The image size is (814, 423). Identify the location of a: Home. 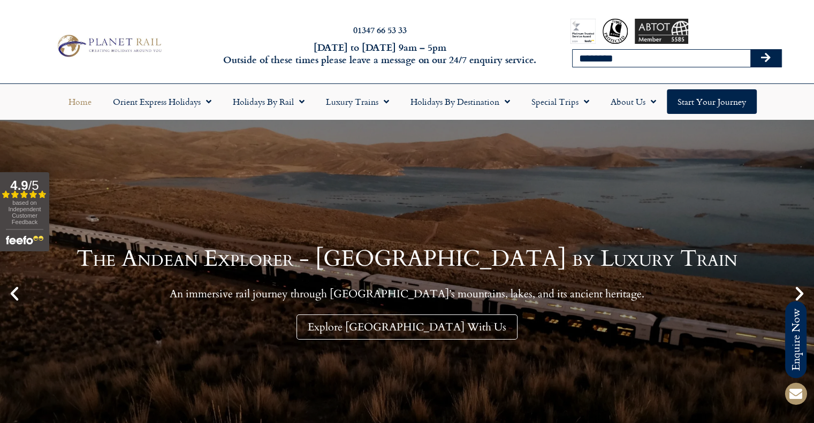
(80, 102).